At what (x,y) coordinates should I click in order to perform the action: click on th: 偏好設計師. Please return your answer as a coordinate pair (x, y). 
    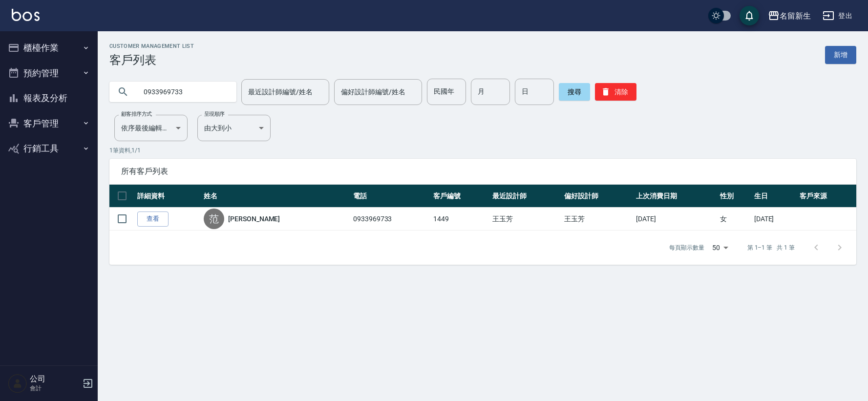
    Looking at the image, I should click on (597, 196).